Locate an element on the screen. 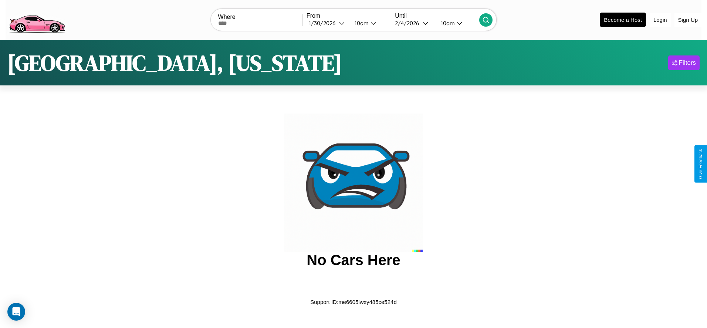  p: Support ID: me6605lwxy485ce524d is located at coordinates (354, 302).